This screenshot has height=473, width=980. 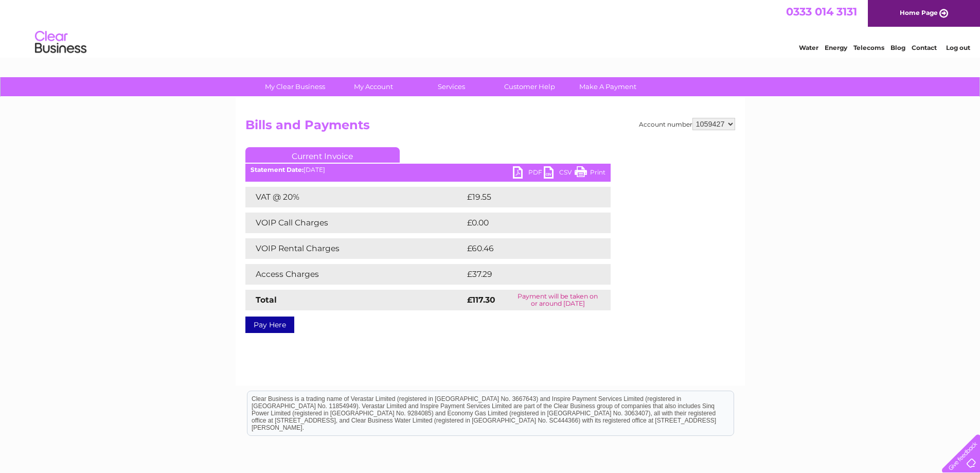 I want to click on td: VAT @ 20%, so click(x=355, y=197).